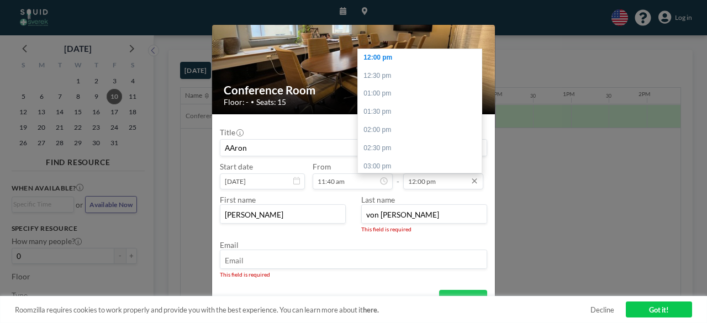 The image size is (707, 323). What do you see at coordinates (423, 112) in the screenshot?
I see `div: 01:30 pm` at bounding box center [423, 112].